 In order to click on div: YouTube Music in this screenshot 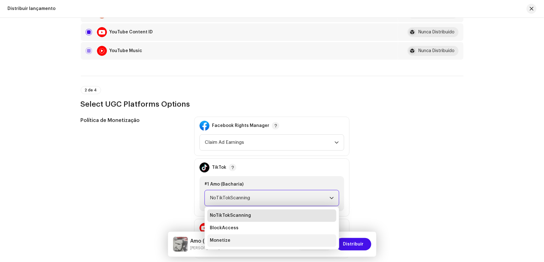, I will do `click(126, 51)`.